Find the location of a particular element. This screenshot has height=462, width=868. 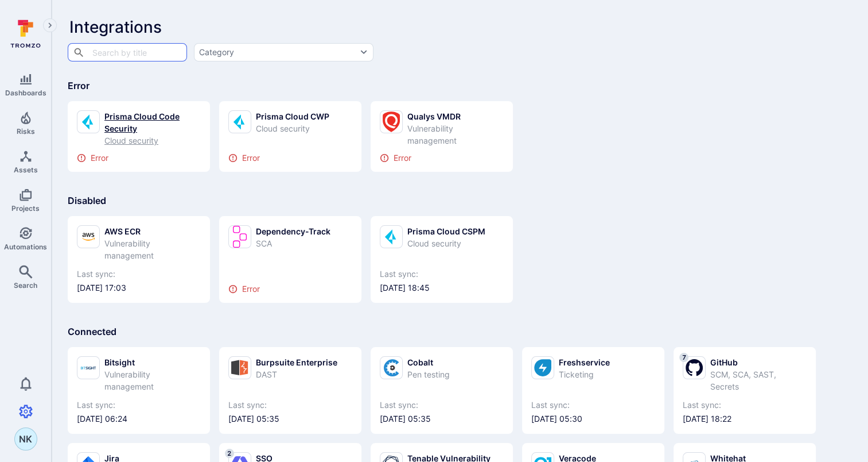

div: Prisma Cloud Code Security is located at coordinates (153, 122).